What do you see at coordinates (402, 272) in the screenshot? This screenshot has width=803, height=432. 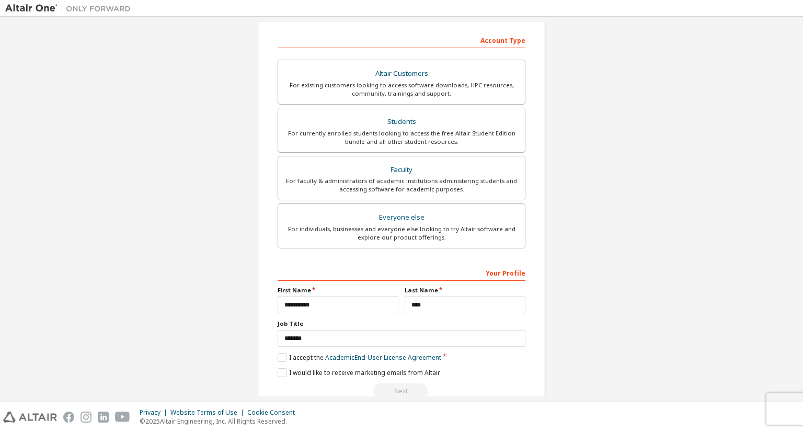 I see `div: Your Profile` at bounding box center [402, 272].